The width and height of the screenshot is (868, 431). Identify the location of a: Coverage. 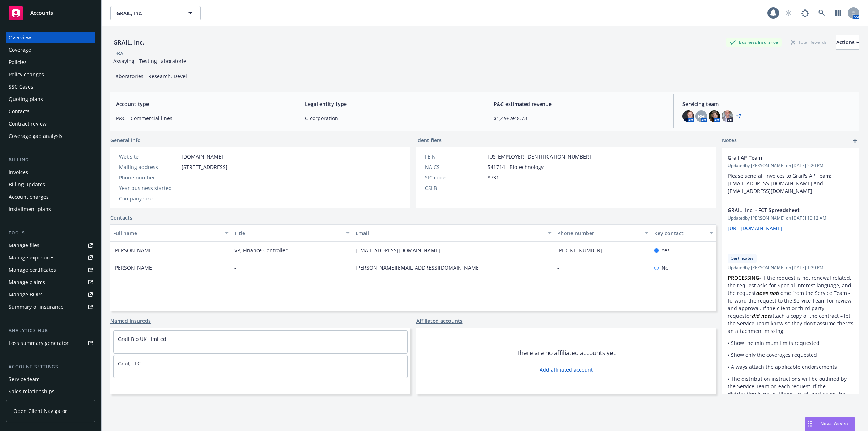
(50, 50).